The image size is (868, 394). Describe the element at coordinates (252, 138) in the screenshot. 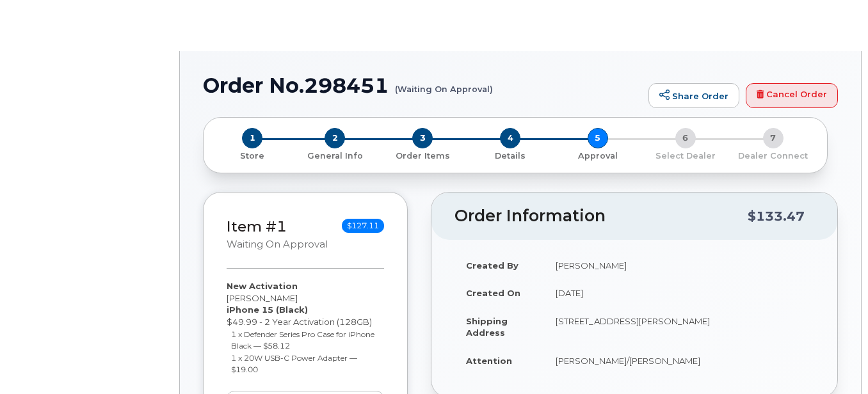

I see `span: 1` at that location.